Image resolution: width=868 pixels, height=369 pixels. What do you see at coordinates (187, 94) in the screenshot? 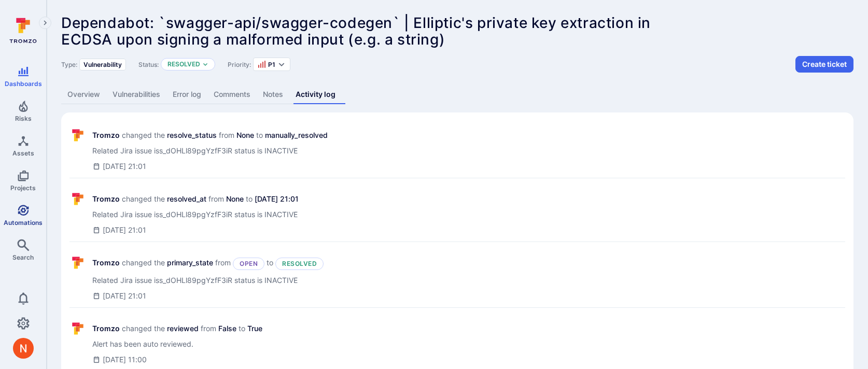
I see `a: Error log` at bounding box center [187, 94].